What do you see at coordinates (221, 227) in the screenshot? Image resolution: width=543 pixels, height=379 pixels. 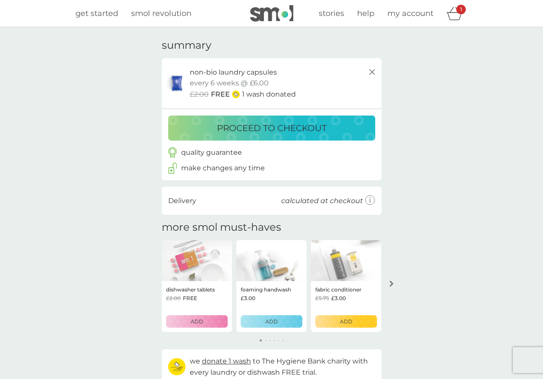 I see `h2: more smol must-haves` at bounding box center [221, 227].